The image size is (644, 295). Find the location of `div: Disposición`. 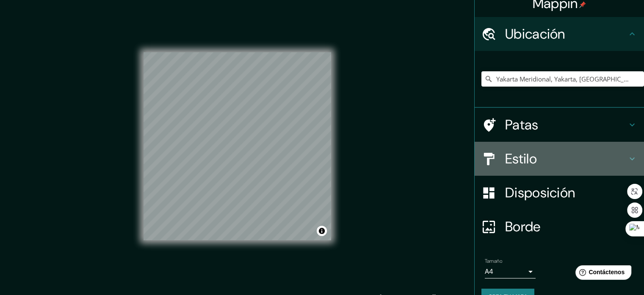

div: Disposición is located at coordinates (559, 192).